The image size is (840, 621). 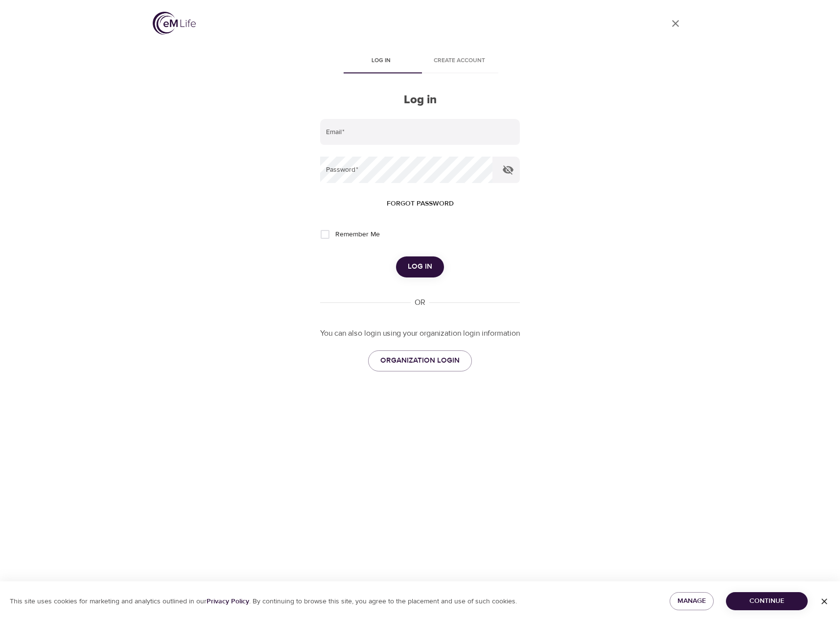 What do you see at coordinates (766, 601) in the screenshot?
I see `span: Continue` at bounding box center [766, 601].